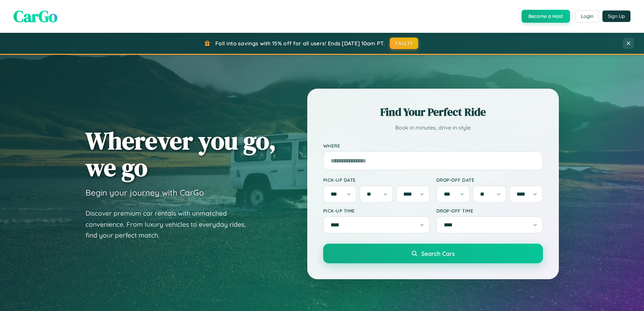 This screenshot has width=644, height=311. I want to click on button: Login, so click(587, 16).